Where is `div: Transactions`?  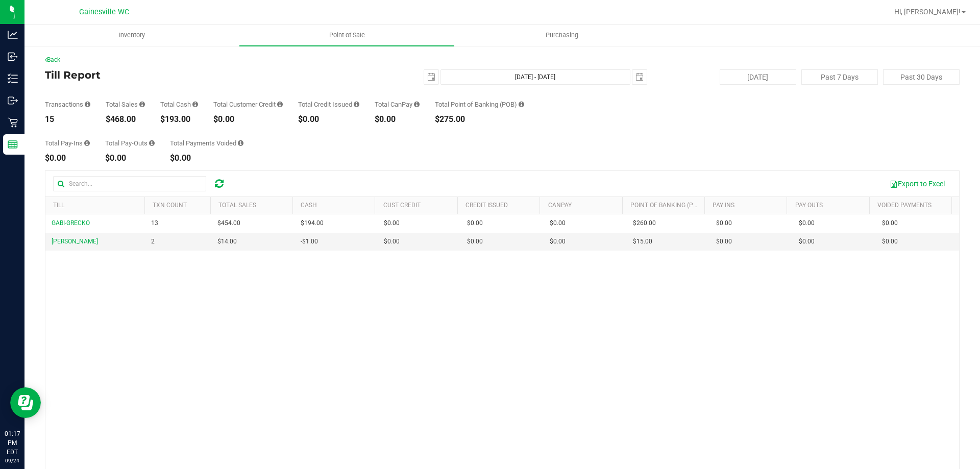
div: Transactions is located at coordinates (68, 104).